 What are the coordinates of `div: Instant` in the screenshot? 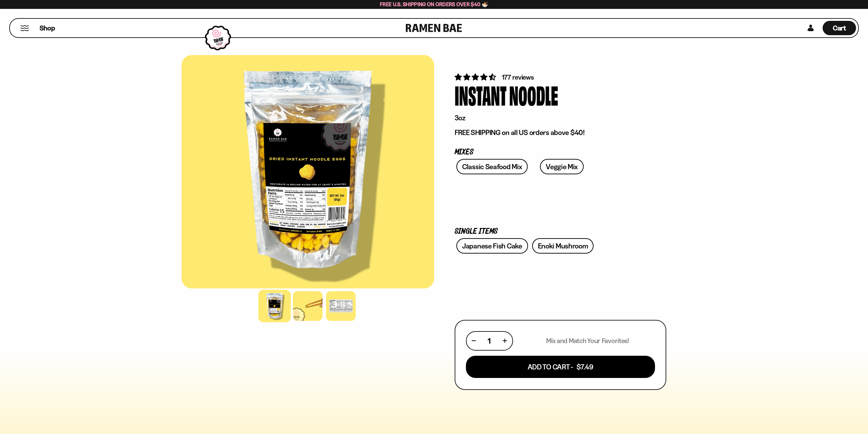 It's located at (481, 95).